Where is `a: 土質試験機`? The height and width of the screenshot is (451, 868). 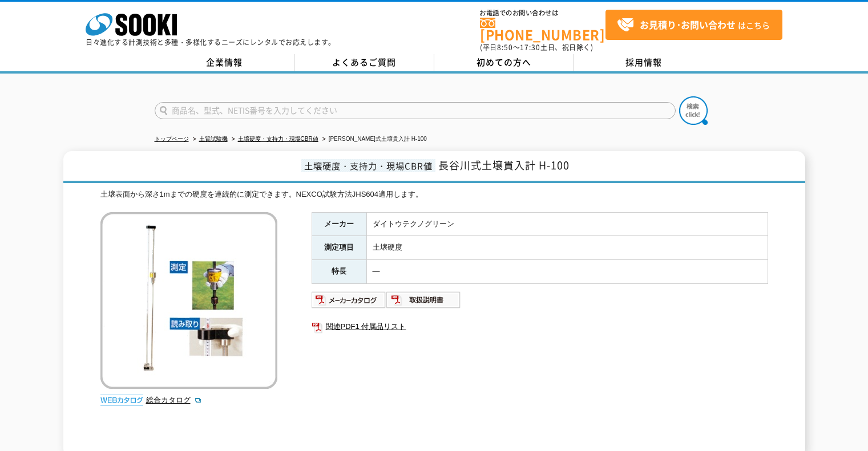
a: 土質試験機 is located at coordinates (213, 138).